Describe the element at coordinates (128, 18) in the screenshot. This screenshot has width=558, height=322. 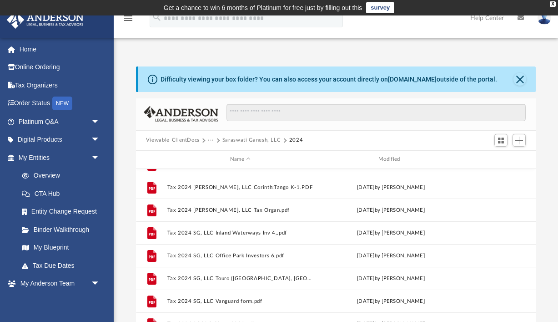
I see `i: menu` at that location.